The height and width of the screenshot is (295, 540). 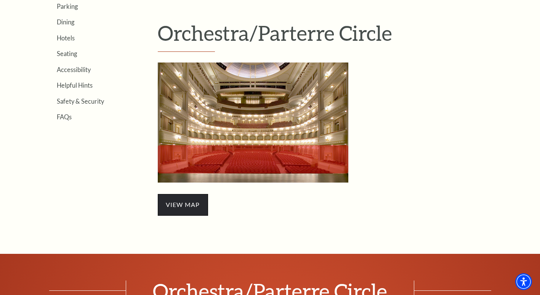 I want to click on img: Orchestra/Parterre Circle Seating Map, so click(x=253, y=122).